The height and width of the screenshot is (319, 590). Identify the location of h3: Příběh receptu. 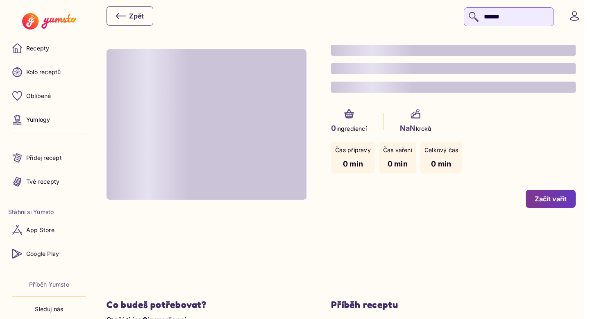
(453, 304).